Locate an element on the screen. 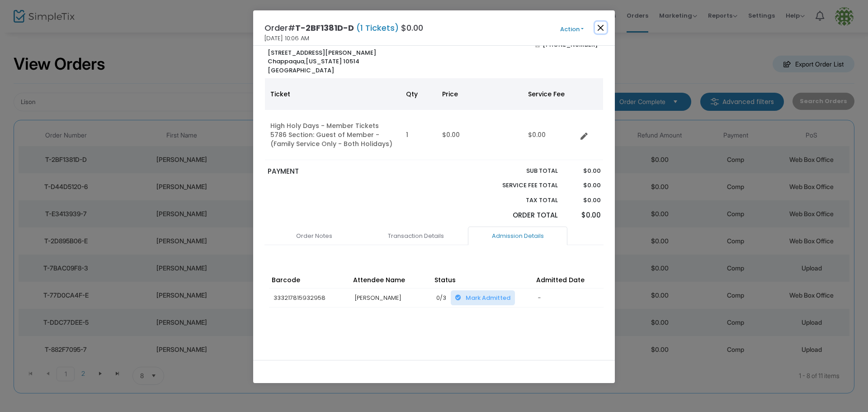 Image resolution: width=868 pixels, height=412 pixels. th: Ticket is located at coordinates (333, 94).